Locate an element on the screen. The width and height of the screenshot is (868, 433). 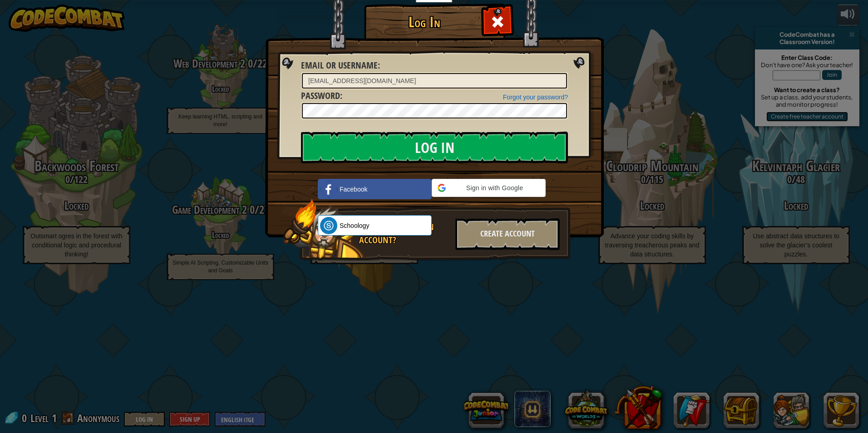
img: facebook_small.png is located at coordinates (329, 189).